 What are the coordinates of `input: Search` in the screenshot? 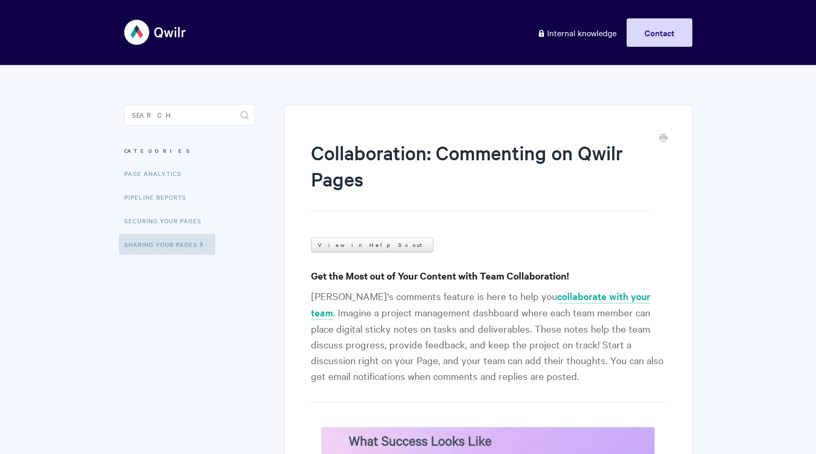 It's located at (189, 115).